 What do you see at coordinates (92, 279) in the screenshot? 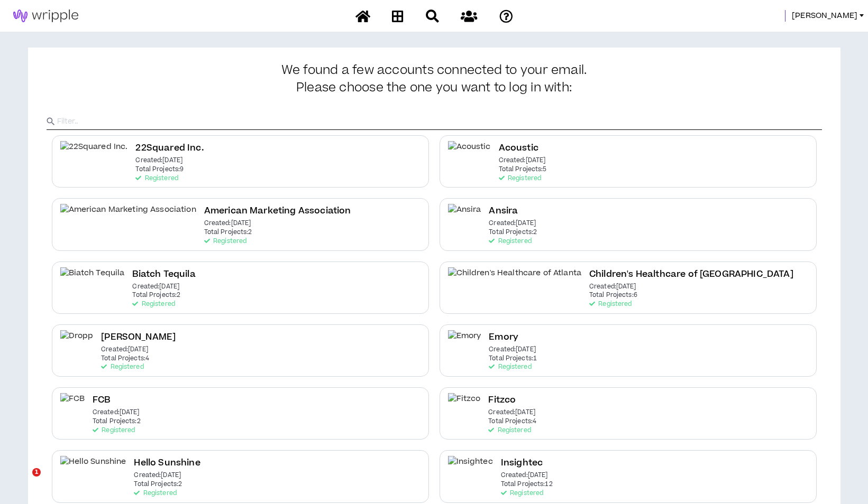
I see `img: Biatch Tequila` at bounding box center [92, 279].